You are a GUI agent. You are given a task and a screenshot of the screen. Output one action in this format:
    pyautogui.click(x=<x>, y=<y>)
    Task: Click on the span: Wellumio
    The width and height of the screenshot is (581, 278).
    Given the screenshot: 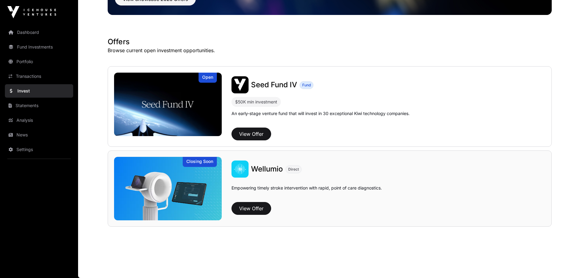 What is the action you would take?
    pyautogui.click(x=267, y=169)
    